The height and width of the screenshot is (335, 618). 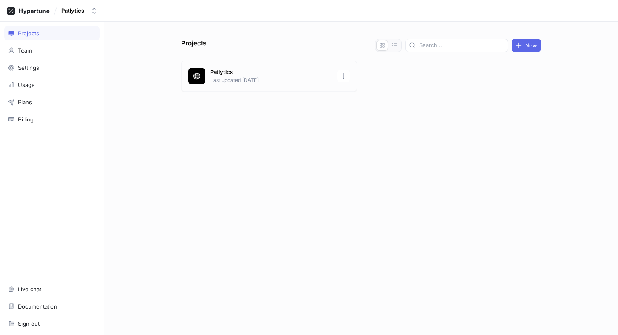 What do you see at coordinates (52, 50) in the screenshot?
I see `a: Team` at bounding box center [52, 50].